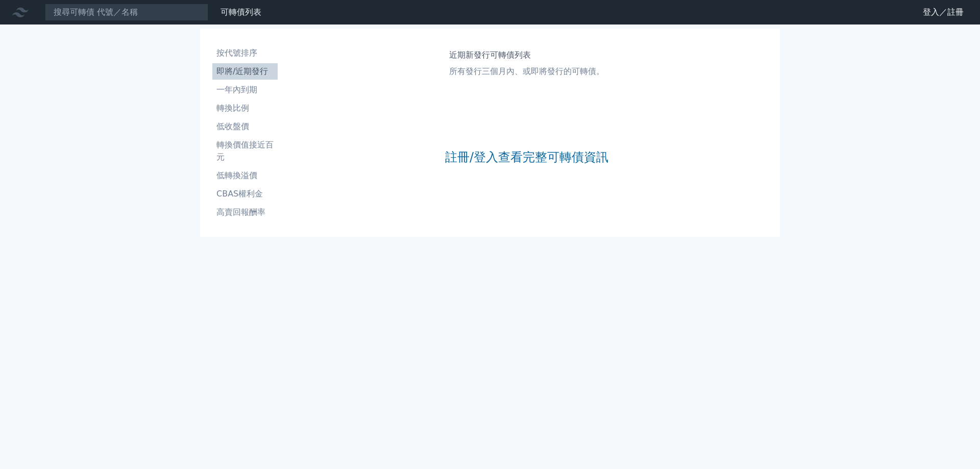 The width and height of the screenshot is (980, 469). What do you see at coordinates (245, 175) in the screenshot?
I see `li: 低轉換溢價` at bounding box center [245, 175].